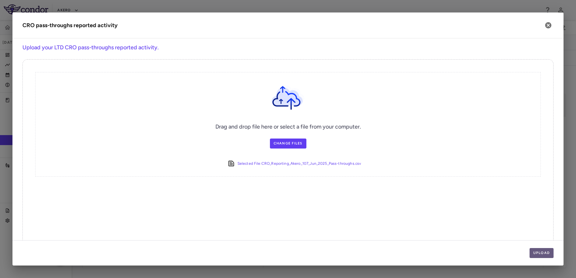 This screenshot has width=576, height=278. Describe the element at coordinates (288, 47) in the screenshot. I see `h6: Upload your LTD CRO pass-throughs reported activity.` at that location.